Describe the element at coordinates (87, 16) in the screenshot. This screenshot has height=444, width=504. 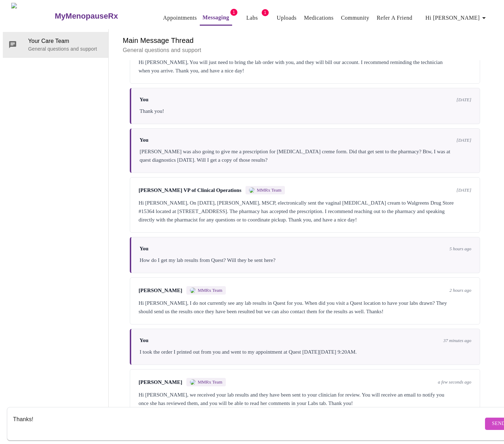
I see `h3: MyMenopauseRx` at that location.